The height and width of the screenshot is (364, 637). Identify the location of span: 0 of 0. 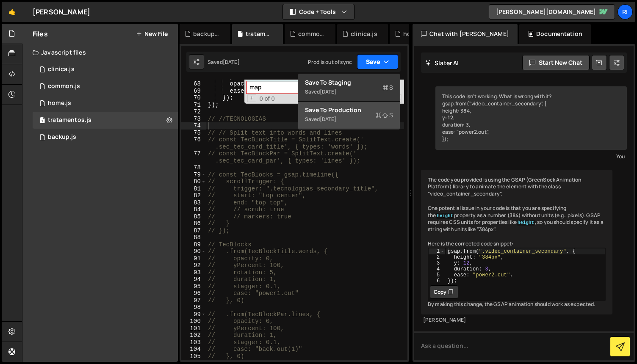
(267, 98).